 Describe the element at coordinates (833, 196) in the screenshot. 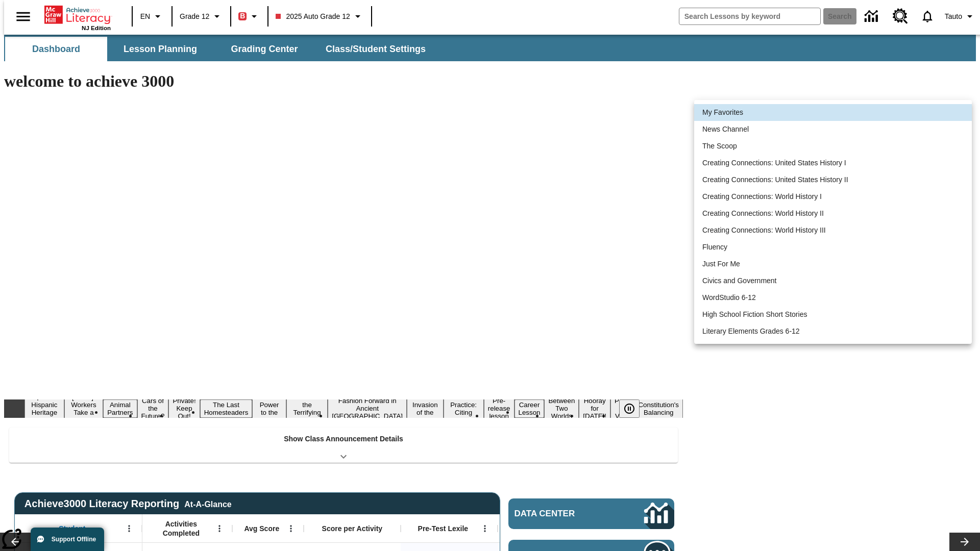

I see `li: Creating Connections: World History I` at that location.